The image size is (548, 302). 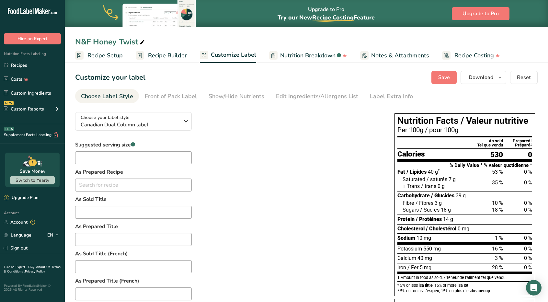 What do you see at coordinates (496, 141) in the screenshot?
I see `div: As sold` at bounding box center [496, 141].